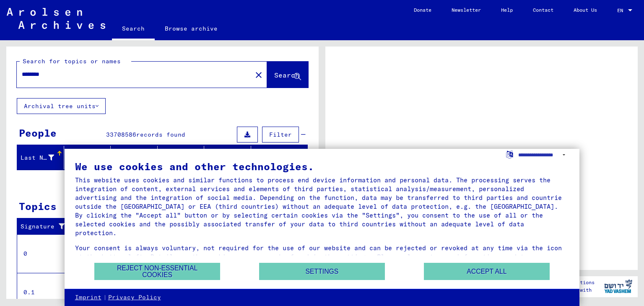  I want to click on button: Clear, so click(259, 75).